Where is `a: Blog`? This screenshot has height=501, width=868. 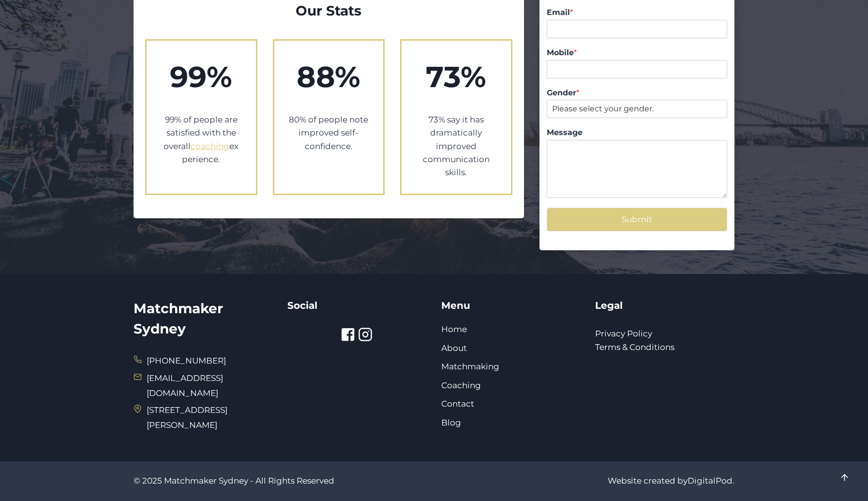
a: Blog is located at coordinates (451, 422).